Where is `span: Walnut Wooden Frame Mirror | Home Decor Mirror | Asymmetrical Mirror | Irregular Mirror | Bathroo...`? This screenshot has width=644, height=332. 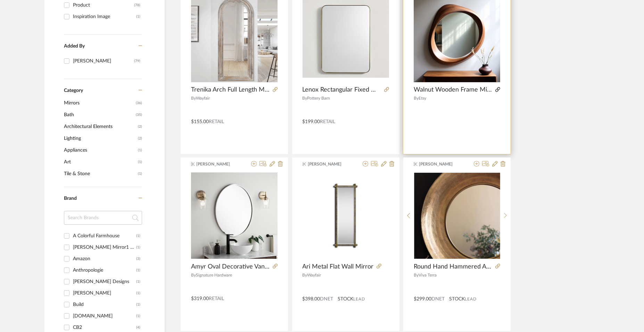
span: Walnut Wooden Frame Mirror | Home Decor Mirror | Asymmetrical Mirror | Irregular Mirror | Bathroo... is located at coordinates (453, 90).